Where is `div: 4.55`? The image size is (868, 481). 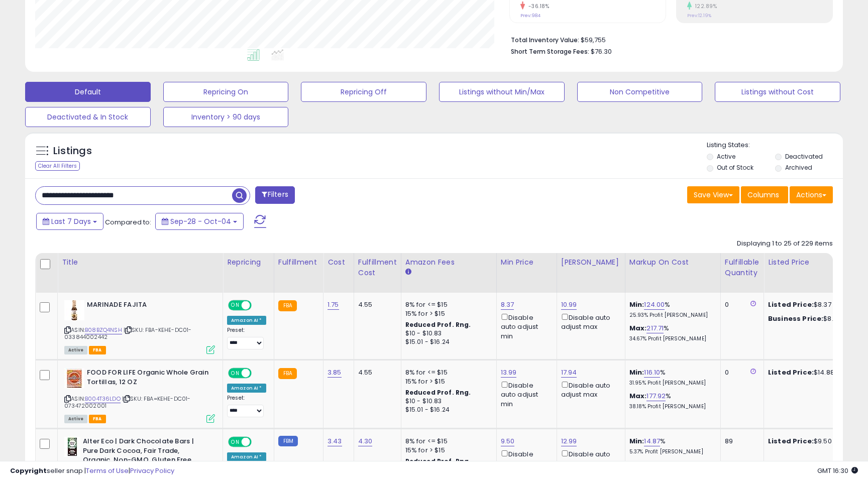 div: 4.55 is located at coordinates (375, 304).